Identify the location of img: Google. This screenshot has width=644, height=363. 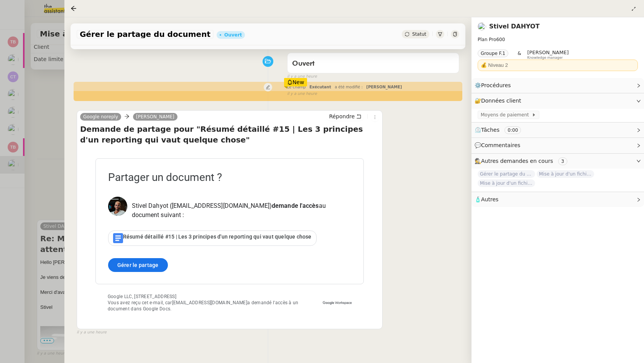
(338, 303).